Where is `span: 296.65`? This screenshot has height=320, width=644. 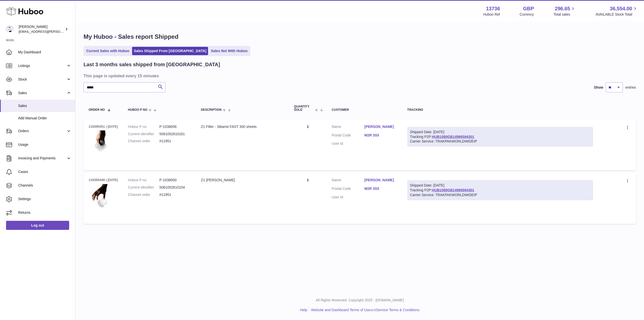
span: 296.65 is located at coordinates (562, 9).